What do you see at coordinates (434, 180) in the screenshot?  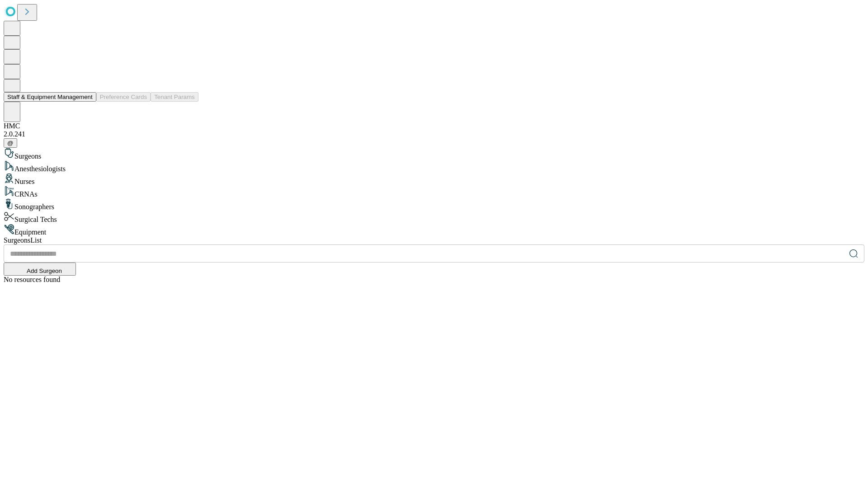 I see `div: Nurses` at bounding box center [434, 180].